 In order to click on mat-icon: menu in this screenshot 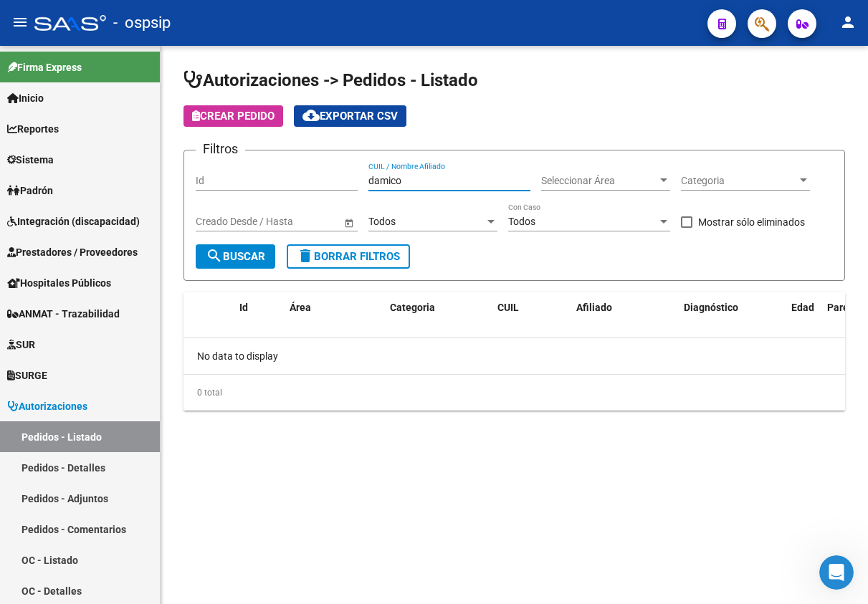, I will do `click(20, 22)`.